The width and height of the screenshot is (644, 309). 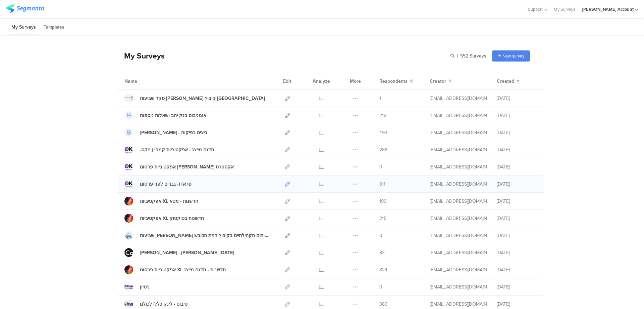 I want to click on span: 824, so click(x=383, y=269).